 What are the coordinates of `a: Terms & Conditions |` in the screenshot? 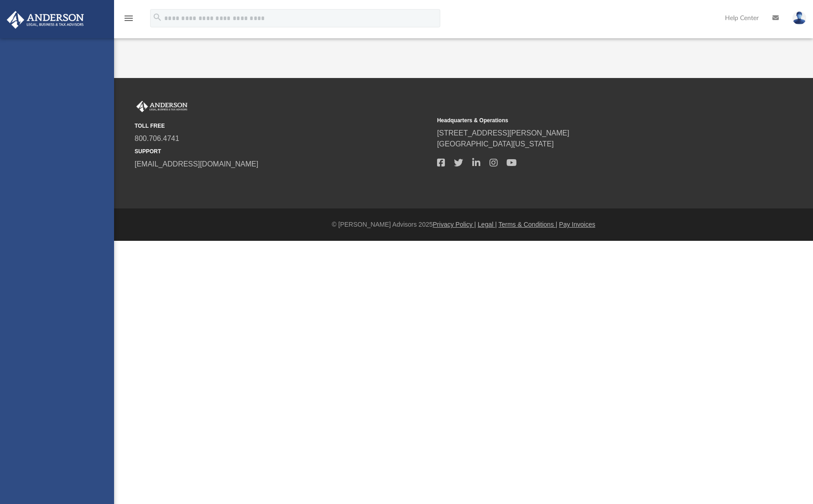 It's located at (528, 225).